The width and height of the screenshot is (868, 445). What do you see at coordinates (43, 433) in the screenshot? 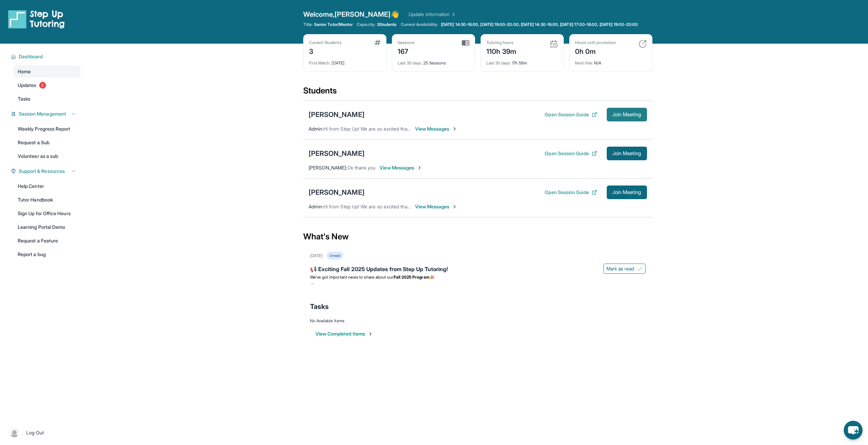
I see `a: |Log Out` at bounding box center [43, 433].